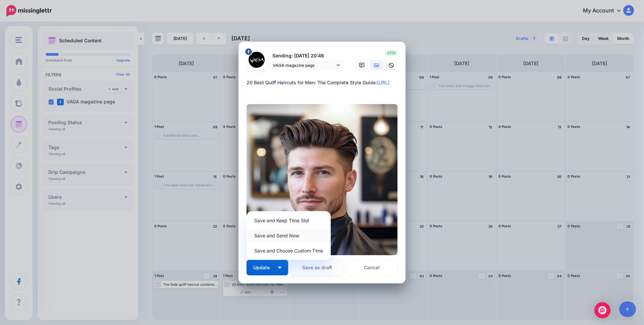  I want to click on button: Save as draft, so click(317, 268).